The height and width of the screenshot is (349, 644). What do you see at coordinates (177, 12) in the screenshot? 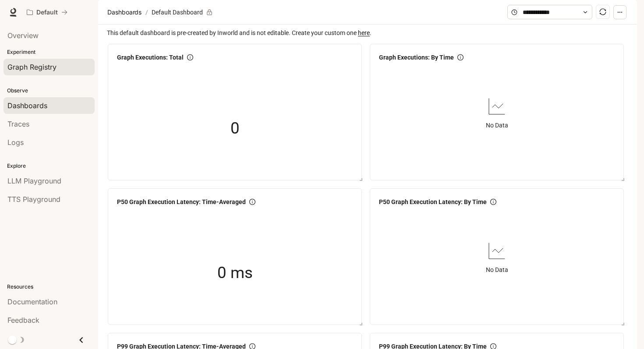
I see `article: Default Dashboard` at bounding box center [177, 12].